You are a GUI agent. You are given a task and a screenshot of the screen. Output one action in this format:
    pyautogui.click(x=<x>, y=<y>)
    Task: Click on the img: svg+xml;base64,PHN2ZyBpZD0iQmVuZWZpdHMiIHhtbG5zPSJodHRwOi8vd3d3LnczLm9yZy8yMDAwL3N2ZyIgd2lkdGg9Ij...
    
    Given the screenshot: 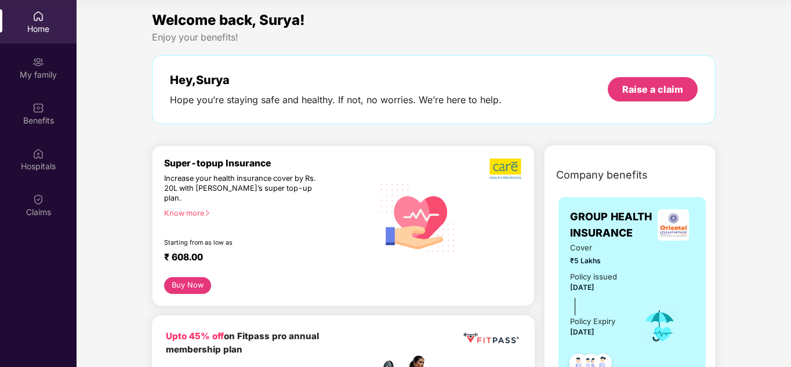 What is the action you would take?
    pyautogui.click(x=38, y=108)
    